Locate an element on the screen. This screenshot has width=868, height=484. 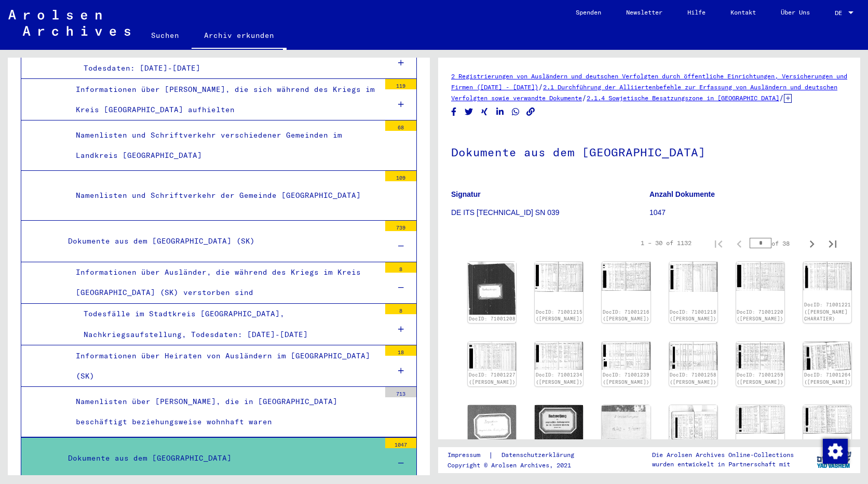
a: DocID: 71001208 is located at coordinates (492, 318).